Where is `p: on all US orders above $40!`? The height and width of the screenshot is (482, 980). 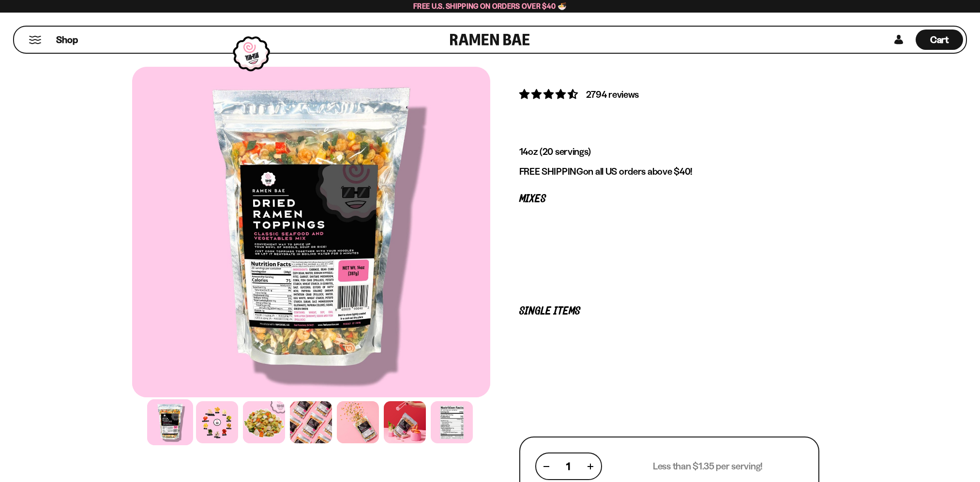
p: on all US orders above $40! is located at coordinates (670, 172).